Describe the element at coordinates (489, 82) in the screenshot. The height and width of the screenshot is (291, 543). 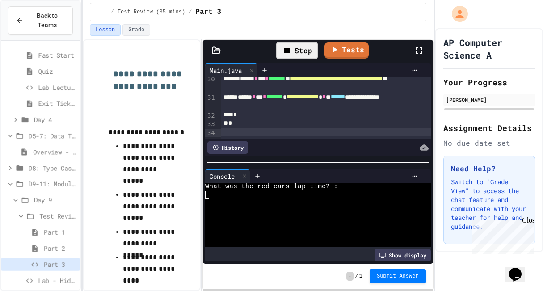
I see `h2: Your Progress` at that location.